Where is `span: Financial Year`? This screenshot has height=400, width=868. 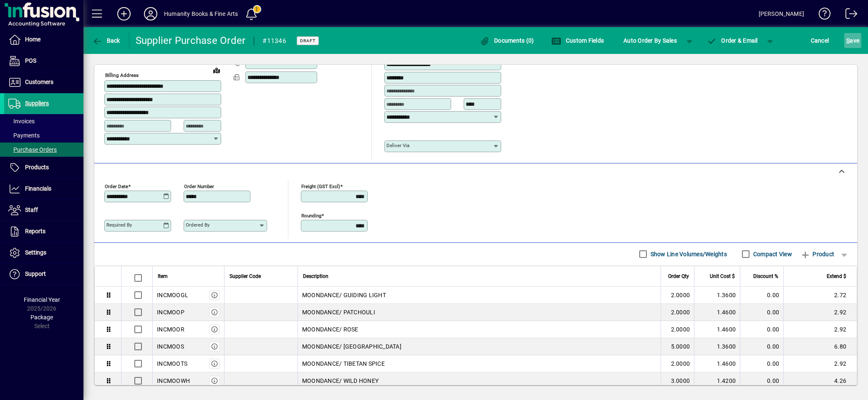
span: Financial Year is located at coordinates (42, 300).